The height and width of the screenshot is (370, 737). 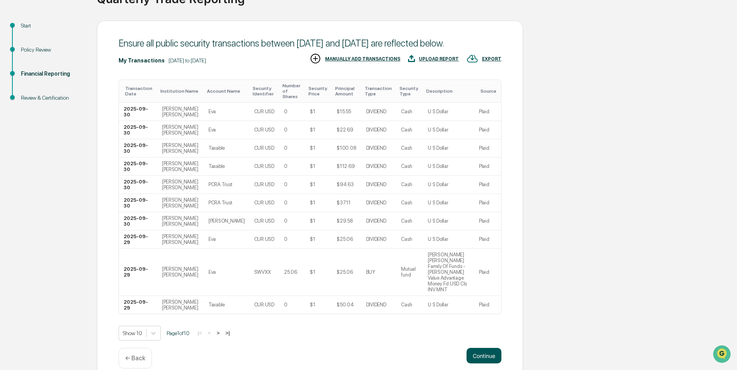 What do you see at coordinates (345, 304) in the screenshot?
I see `div: $50.04` at bounding box center [345, 304].